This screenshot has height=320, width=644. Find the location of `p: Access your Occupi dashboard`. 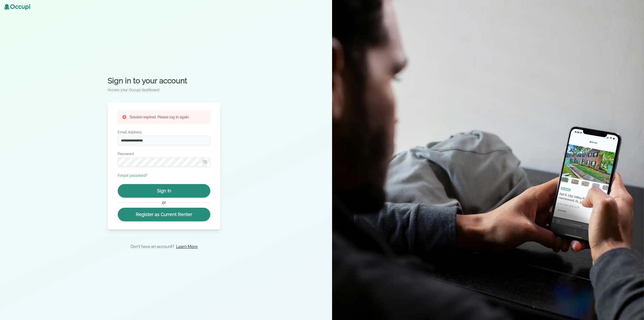

p: Access your Occupi dashboard is located at coordinates (164, 90).